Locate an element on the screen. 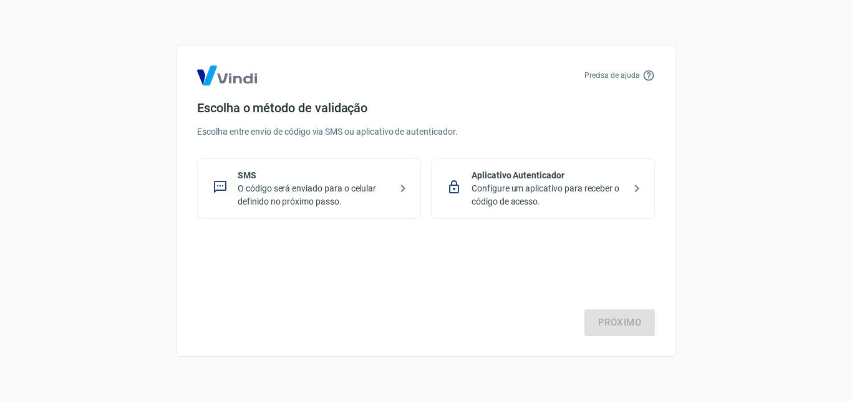  h4: Escolha o método de validação is located at coordinates (426, 108).